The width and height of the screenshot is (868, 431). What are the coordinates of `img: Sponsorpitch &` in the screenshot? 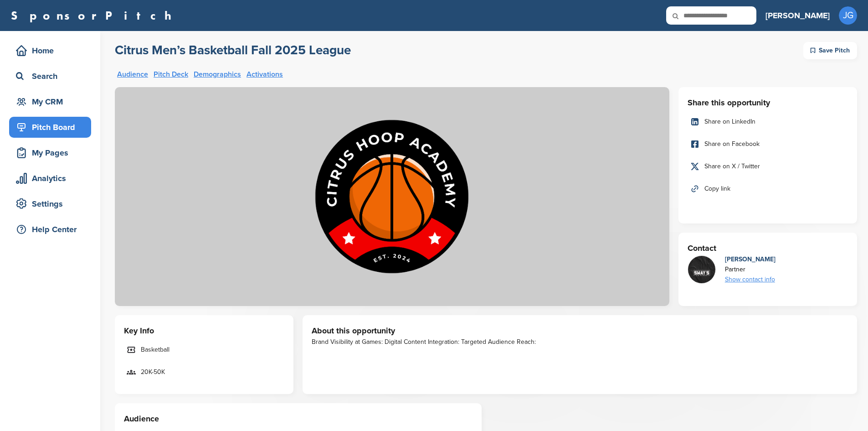 It's located at (392, 197).